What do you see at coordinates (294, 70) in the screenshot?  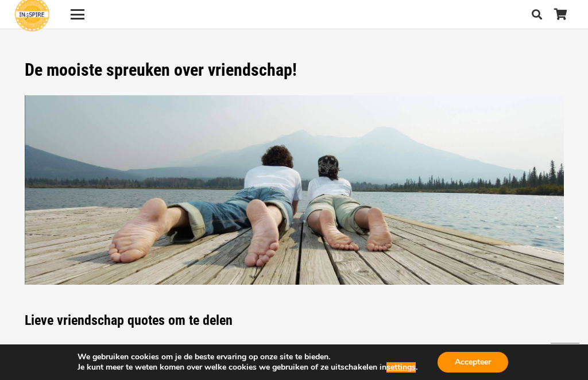 I see `h1: De mooiste spreuken over vriendschap!` at bounding box center [294, 70].